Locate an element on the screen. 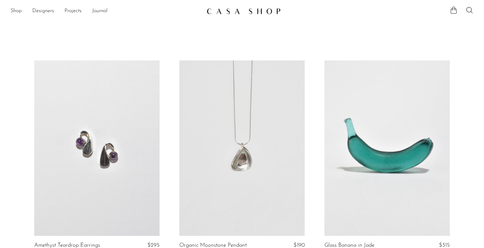  a: Designers is located at coordinates (43, 11).